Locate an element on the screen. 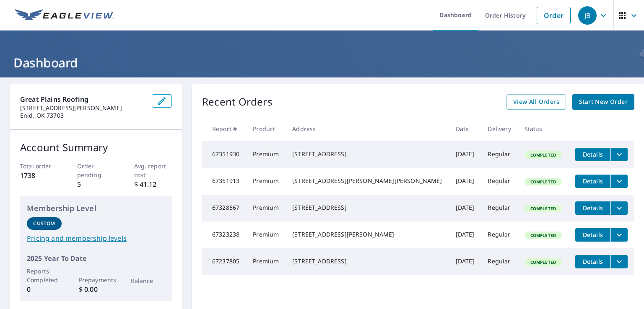  td: 67328567 is located at coordinates (224, 209).